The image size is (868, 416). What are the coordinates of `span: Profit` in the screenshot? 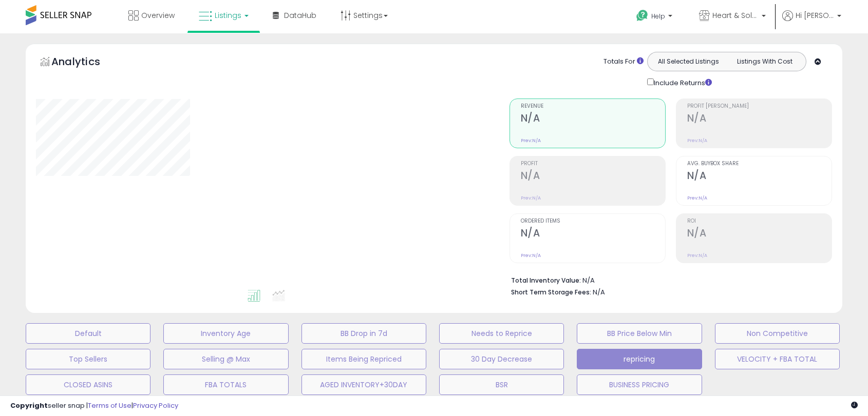 It's located at (593, 163).